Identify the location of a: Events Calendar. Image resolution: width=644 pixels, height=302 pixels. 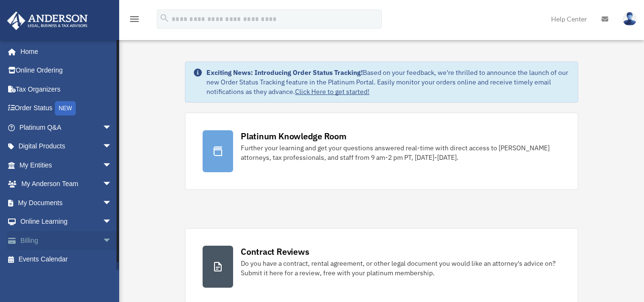
(66, 260).